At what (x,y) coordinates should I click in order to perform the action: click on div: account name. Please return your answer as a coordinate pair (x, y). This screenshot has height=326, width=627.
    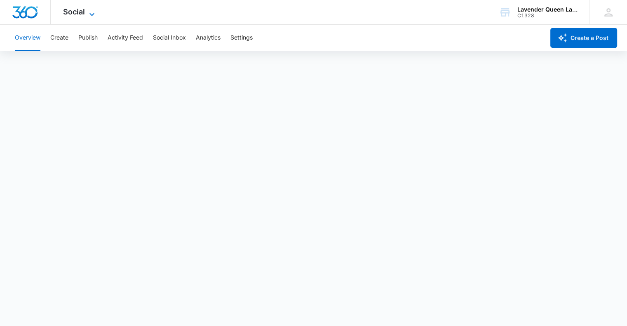
    Looking at the image, I should click on (548, 9).